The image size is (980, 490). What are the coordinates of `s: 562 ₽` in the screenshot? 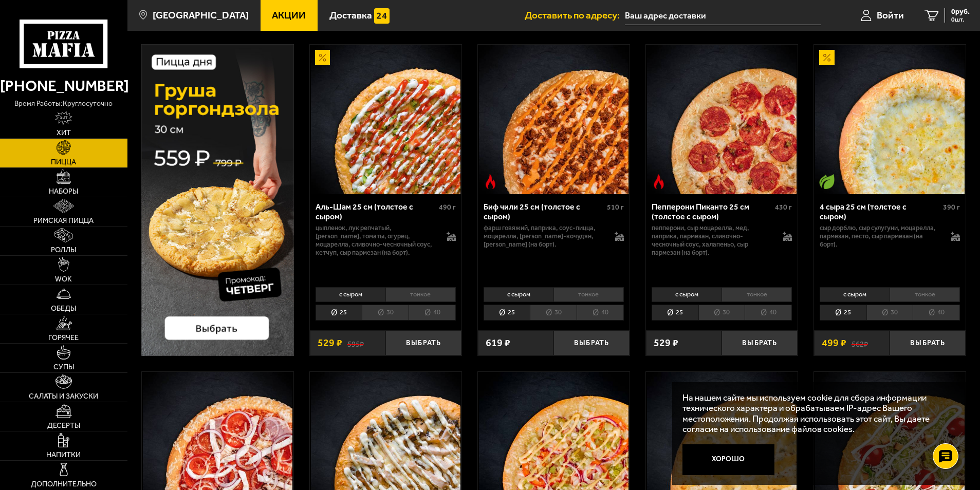 It's located at (860, 343).